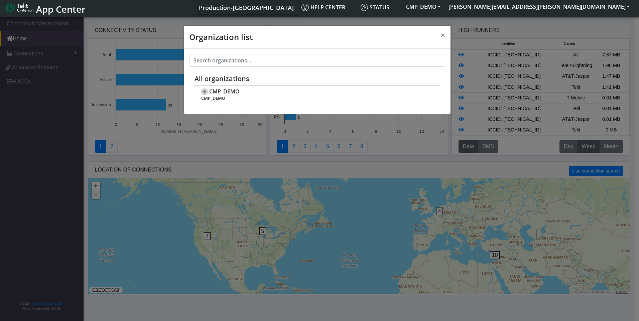 The image size is (639, 321). I want to click on button: CMP_DEMO, so click(423, 7).